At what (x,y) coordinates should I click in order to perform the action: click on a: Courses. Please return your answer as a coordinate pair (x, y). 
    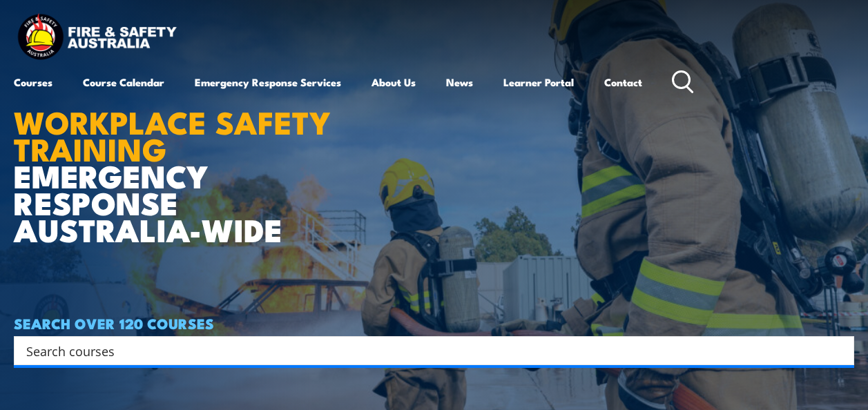
    Looking at the image, I should click on (33, 83).